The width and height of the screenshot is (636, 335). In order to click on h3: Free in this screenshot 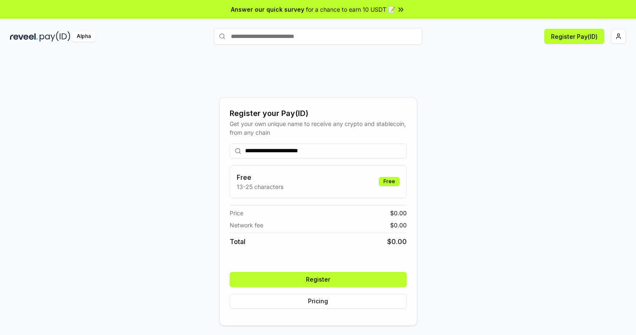, I will do `click(260, 177)`.